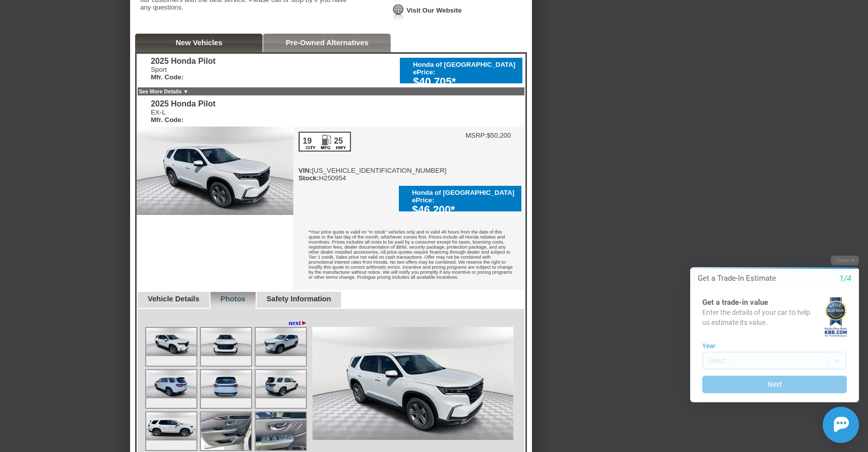  What do you see at coordinates (299, 299) in the screenshot?
I see `a: Safety Information` at bounding box center [299, 299].